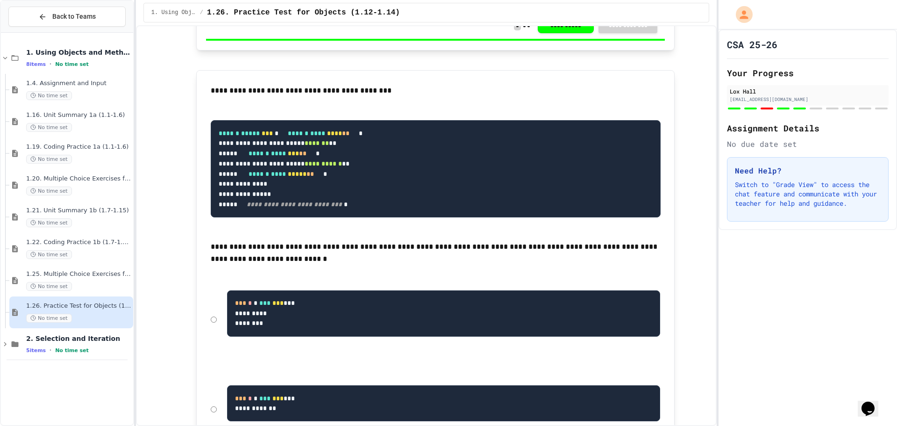 This screenshot has width=897, height=426. Describe the element at coordinates (808, 144) in the screenshot. I see `div: No due date set` at that location.